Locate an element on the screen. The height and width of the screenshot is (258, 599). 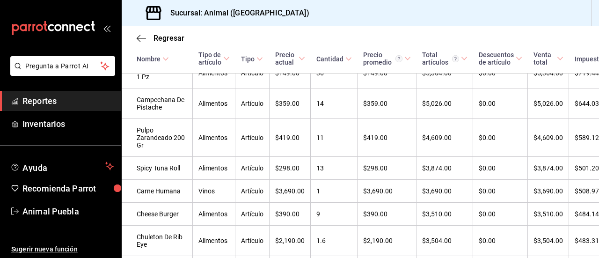
span: Regresar is located at coordinates (169, 38).